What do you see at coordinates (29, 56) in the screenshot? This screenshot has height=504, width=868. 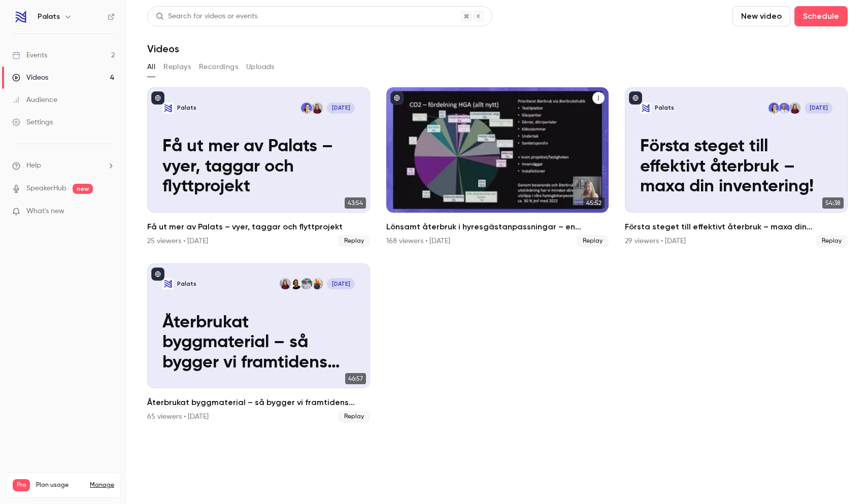 I see `div: Events` at bounding box center [29, 56].